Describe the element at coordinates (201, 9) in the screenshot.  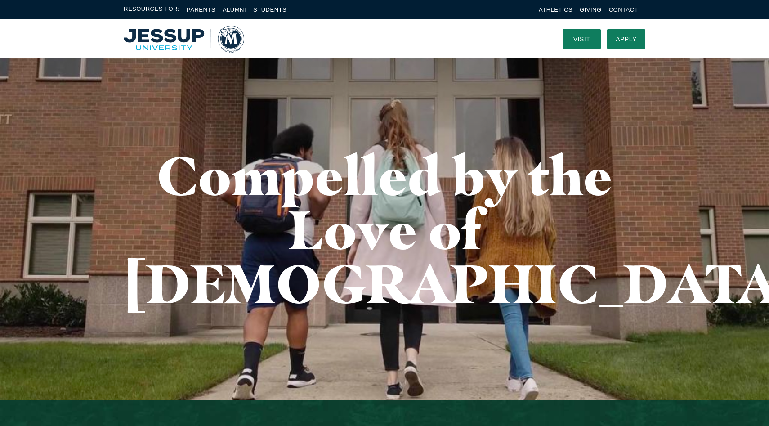
I see `a: Parents` at that location.